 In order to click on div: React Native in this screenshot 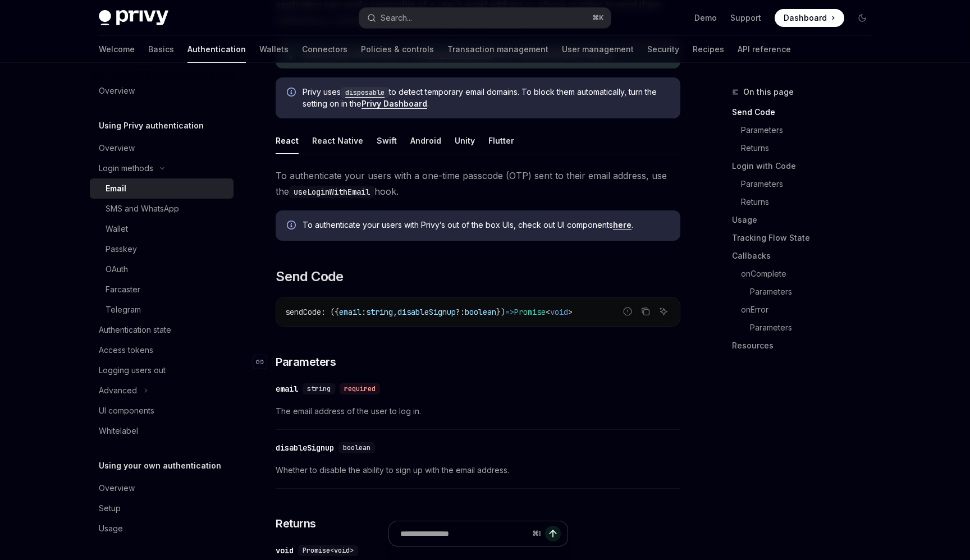, I will do `click(337, 141)`.